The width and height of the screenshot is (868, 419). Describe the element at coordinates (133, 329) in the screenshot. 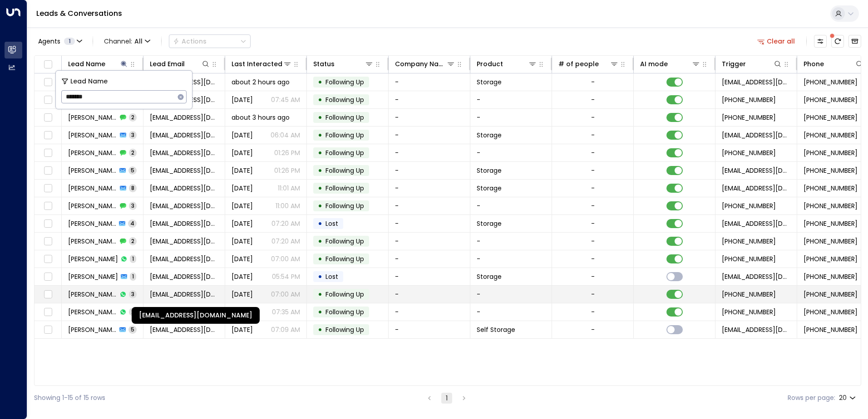

I see `span: 5` at that location.